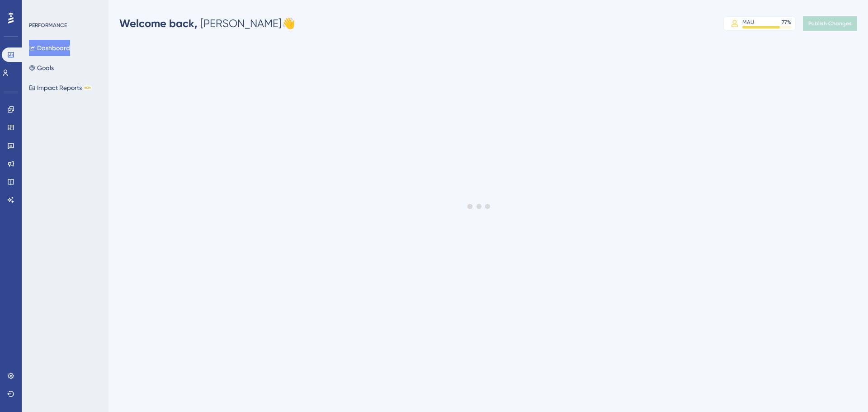 This screenshot has height=412, width=868. Describe the element at coordinates (158, 23) in the screenshot. I see `span: Welcome back,` at that location.